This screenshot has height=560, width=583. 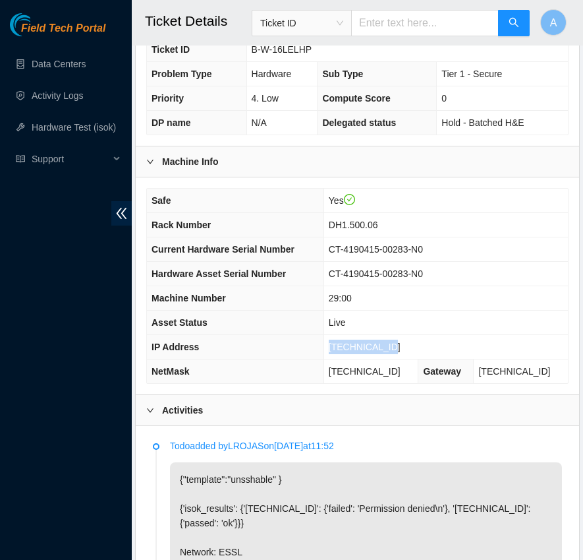 What do you see at coordinates (188, 298) in the screenshot?
I see `span: Machine Number` at bounding box center [188, 298].